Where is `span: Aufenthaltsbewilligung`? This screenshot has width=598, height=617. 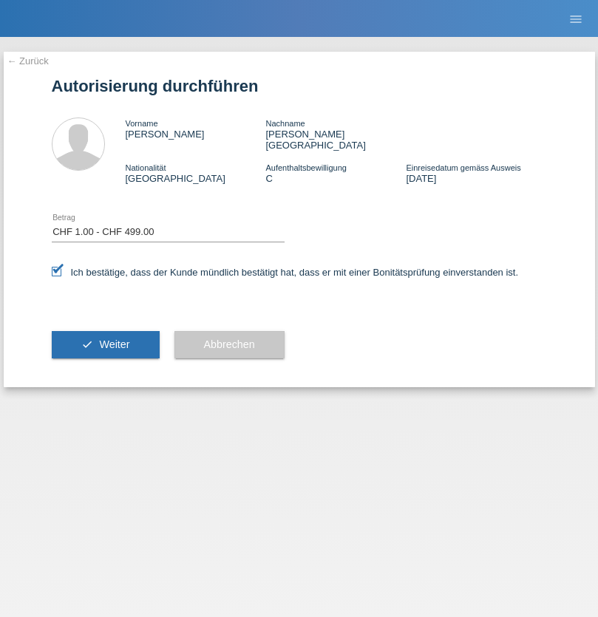
span: Aufenthaltsbewilligung is located at coordinates (305, 168).